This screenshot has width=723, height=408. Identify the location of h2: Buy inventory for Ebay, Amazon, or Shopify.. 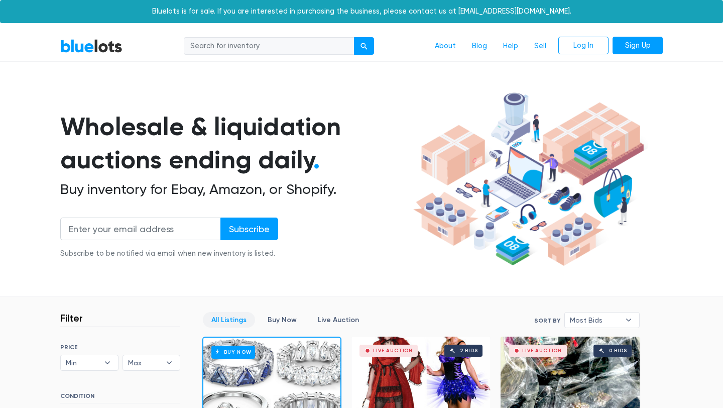
(235, 189).